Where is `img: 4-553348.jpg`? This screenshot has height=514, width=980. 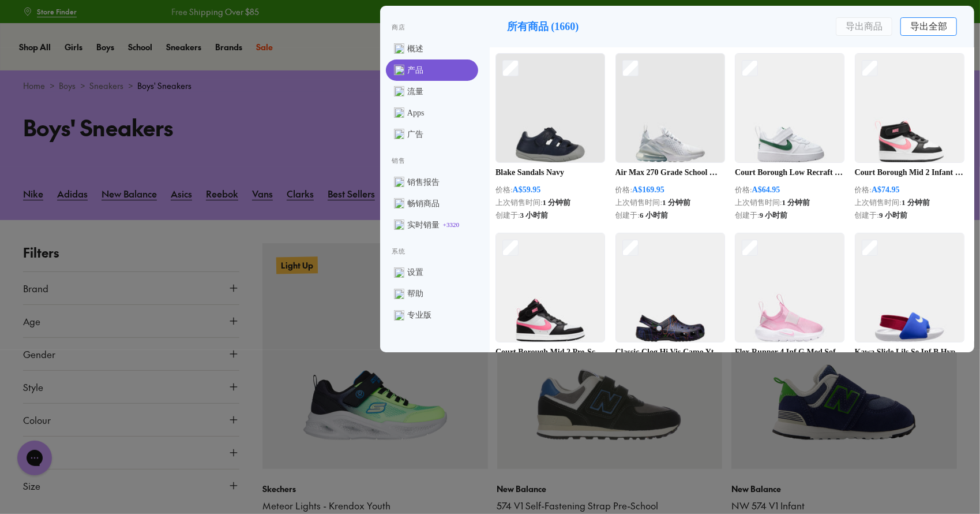
img: 4-553348.jpg is located at coordinates (909, 108).